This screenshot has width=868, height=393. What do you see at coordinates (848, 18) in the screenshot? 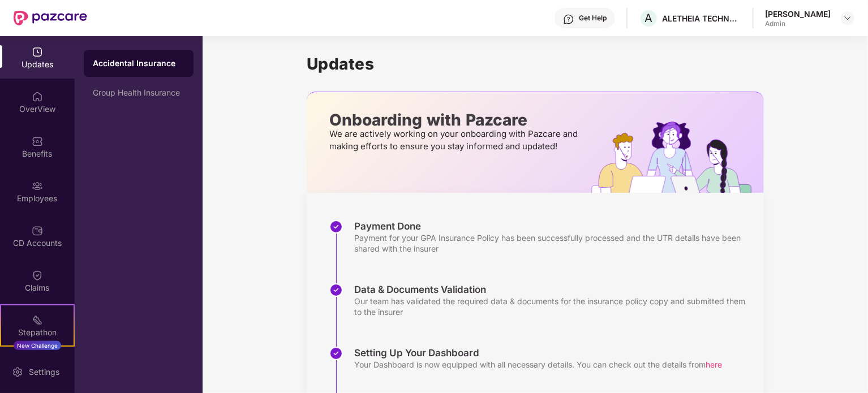
I see `img: svg+xml;base64,PHN2ZyBpZD0iRHJvcGRvd24tMzJ4MzIiIHhtbG5zPSJodHRwOi8vd3d3LnczLm9yZy8yMDAwL3N2ZyIgd2...` at bounding box center [848, 18].